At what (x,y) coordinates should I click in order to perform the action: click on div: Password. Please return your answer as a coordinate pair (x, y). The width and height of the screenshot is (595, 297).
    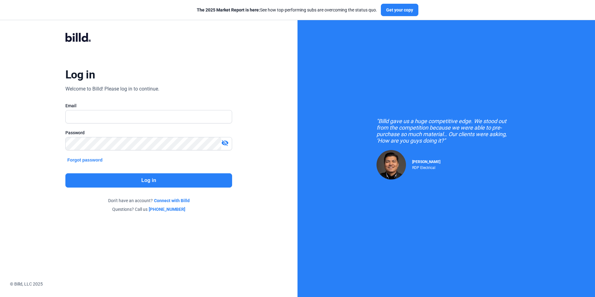
    Looking at the image, I should click on (149, 133).